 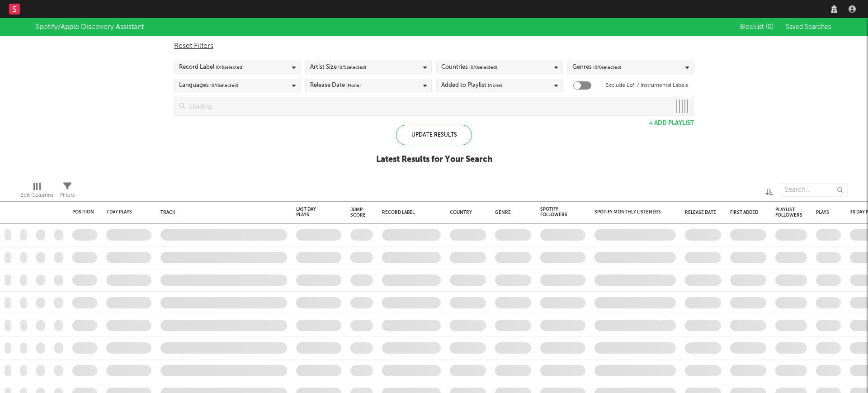 What do you see at coordinates (472, 85) in the screenshot?
I see `div: Added to Playlist` at bounding box center [472, 85].